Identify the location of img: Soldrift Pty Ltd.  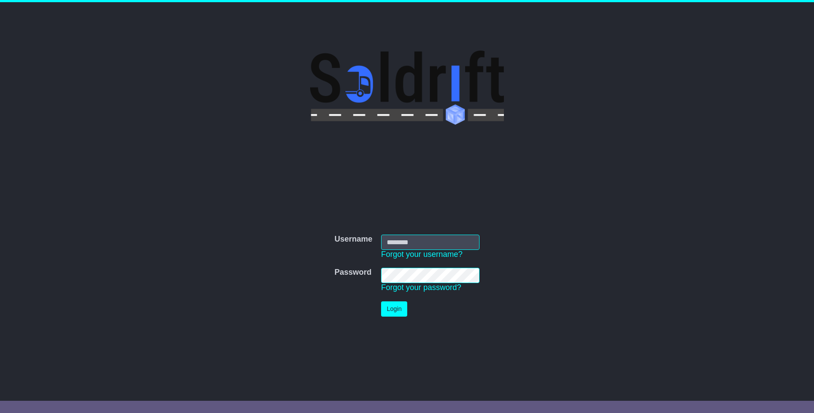
(407, 88).